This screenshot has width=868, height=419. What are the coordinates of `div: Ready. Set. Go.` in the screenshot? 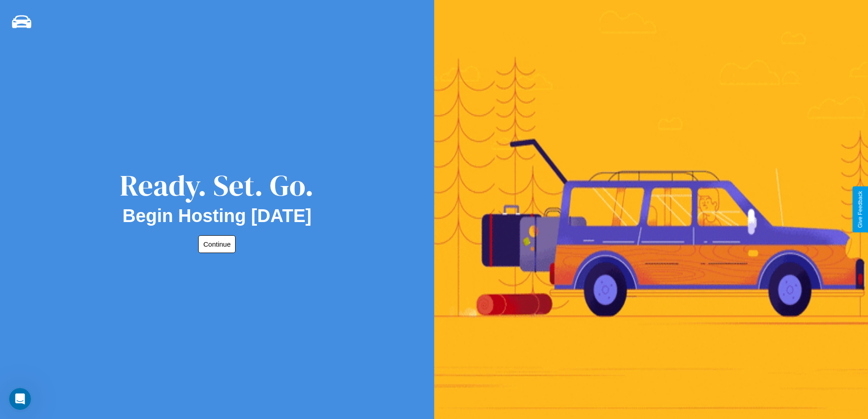 It's located at (217, 185).